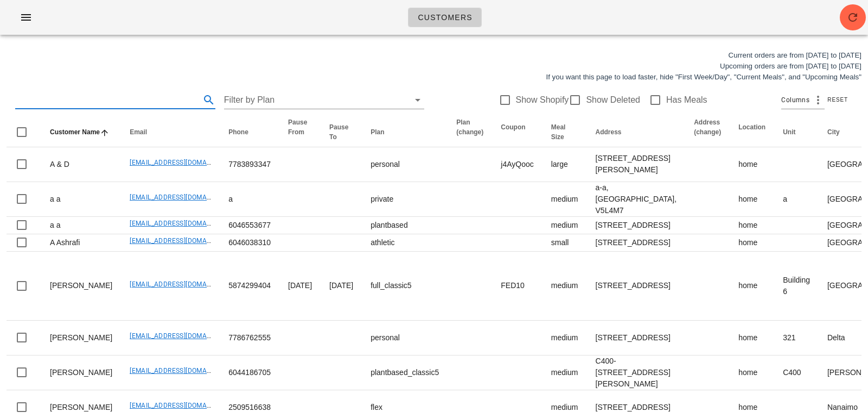  I want to click on th: Address: Not sorted. Activate to sort ascending., so click(637, 132).